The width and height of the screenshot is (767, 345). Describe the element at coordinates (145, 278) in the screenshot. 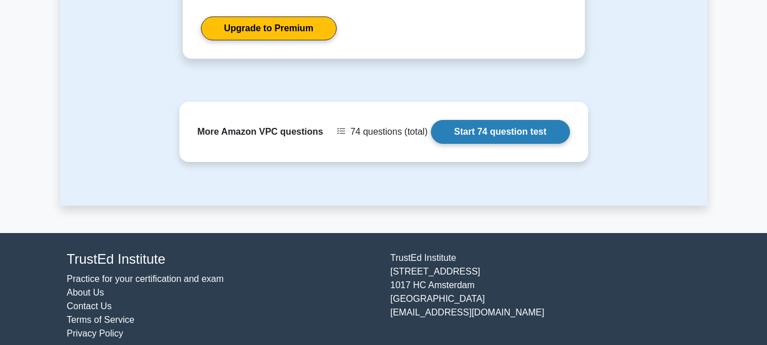

I see `a: Practice for your certification and exam` at that location.